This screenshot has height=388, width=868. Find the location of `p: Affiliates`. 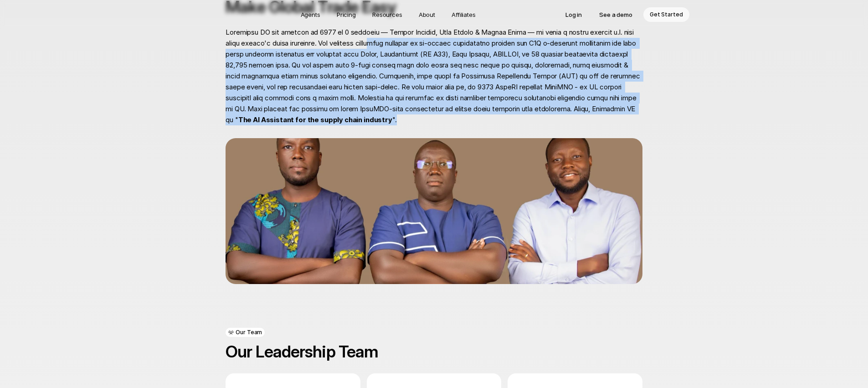

p: Affiliates is located at coordinates (463, 15).